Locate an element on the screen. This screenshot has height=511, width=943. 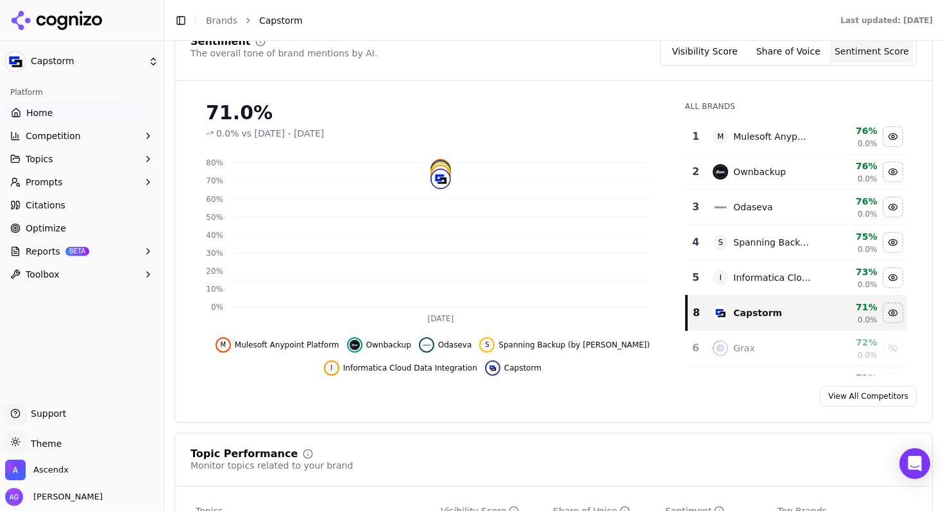
tr: 2ownbackupOwnbackup76%0.0%Hide ownbackup data is located at coordinates (796, 172).